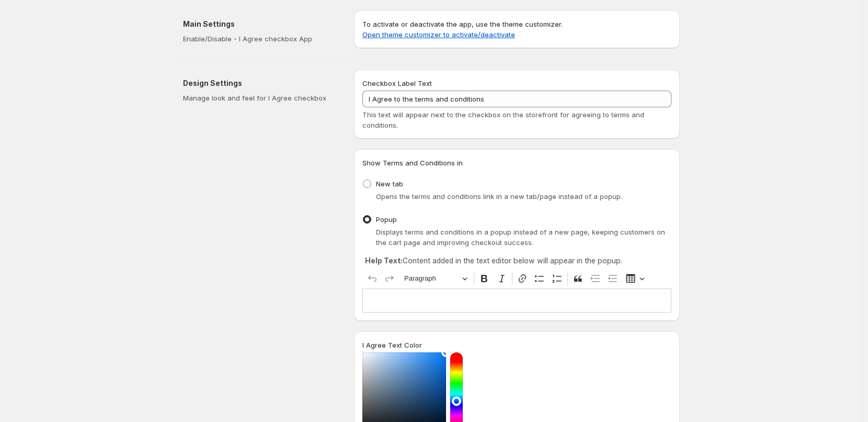  I want to click on span: New tab, so click(389, 184).